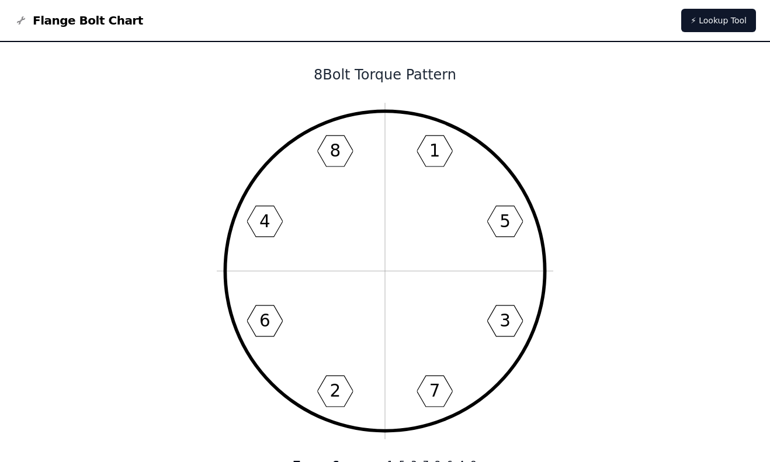  I want to click on text: 2, so click(335, 391).